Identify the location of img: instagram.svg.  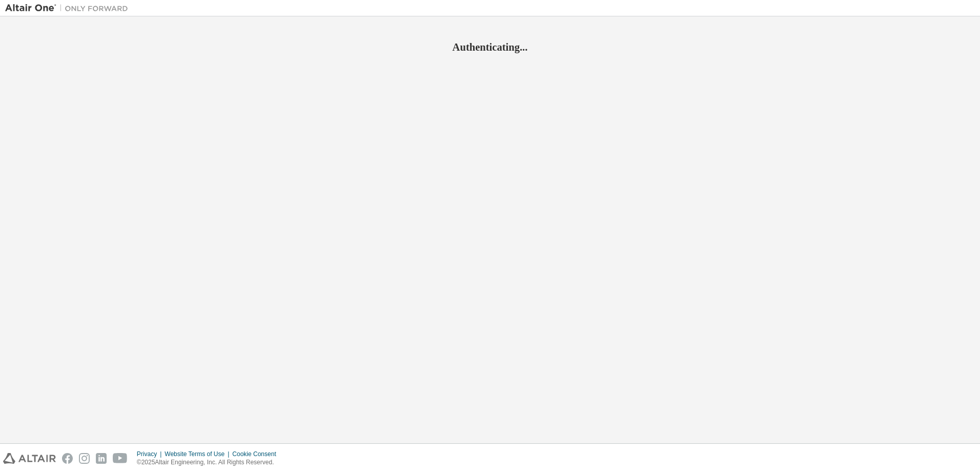
(84, 458).